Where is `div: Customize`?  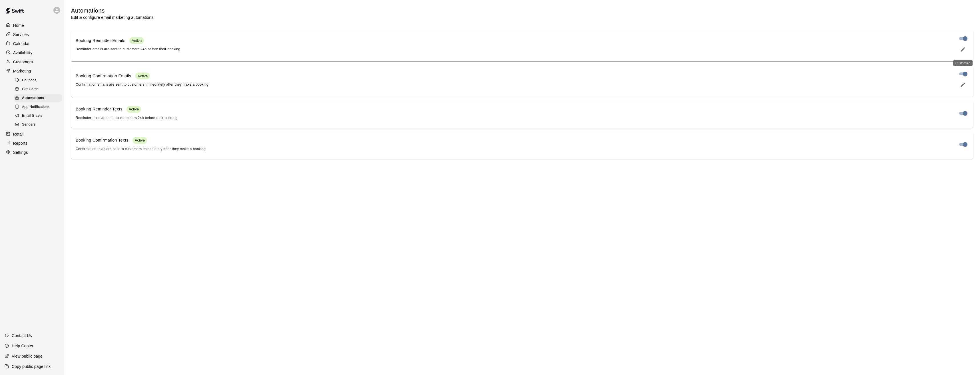
div: Customize is located at coordinates (963, 63).